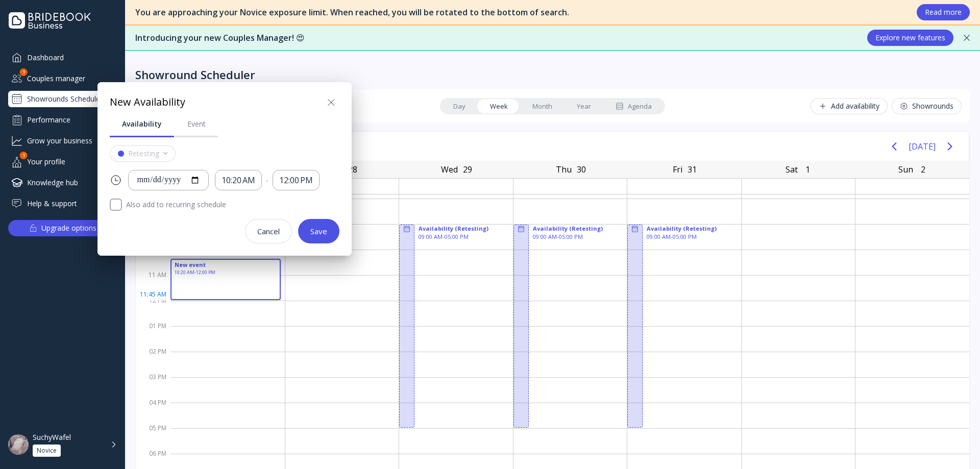 The height and width of the screenshot is (469, 980). What do you see at coordinates (318, 231) in the screenshot?
I see `div: Save` at bounding box center [318, 231].